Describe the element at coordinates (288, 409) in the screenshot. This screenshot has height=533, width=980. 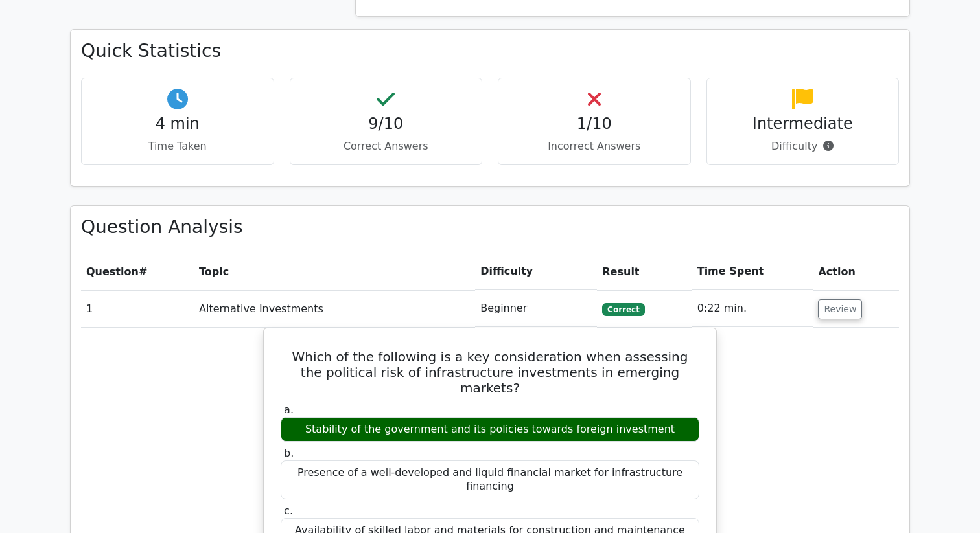
I see `span: a.` at that location.